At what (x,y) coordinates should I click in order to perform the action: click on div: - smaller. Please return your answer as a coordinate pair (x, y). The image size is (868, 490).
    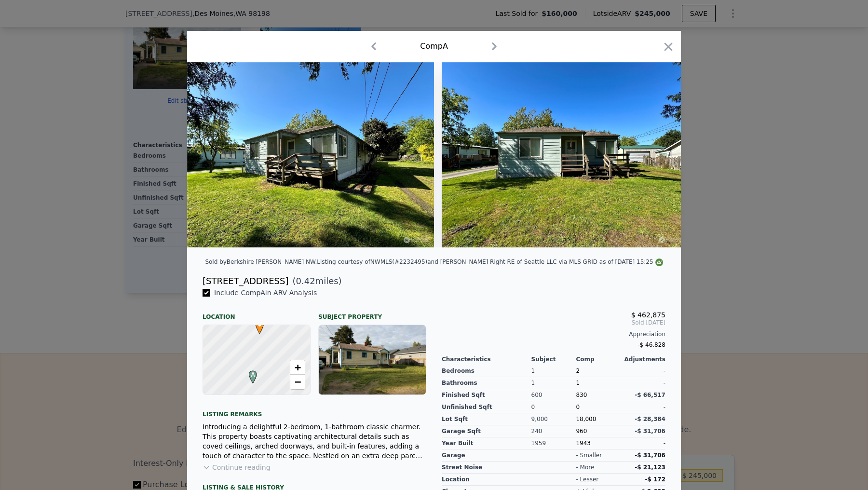
    Looking at the image, I should click on (589, 455).